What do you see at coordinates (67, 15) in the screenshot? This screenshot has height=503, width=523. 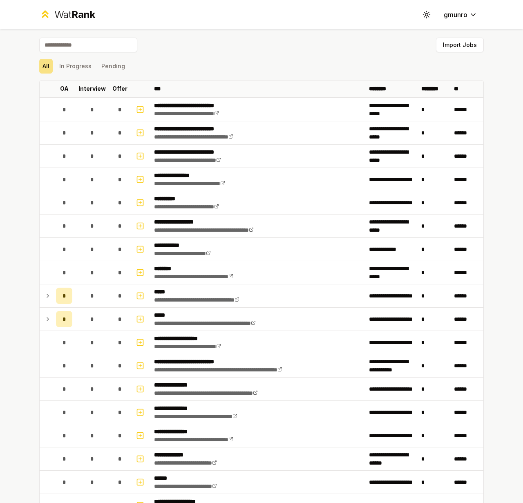 I see `a: WatRank` at bounding box center [67, 15].